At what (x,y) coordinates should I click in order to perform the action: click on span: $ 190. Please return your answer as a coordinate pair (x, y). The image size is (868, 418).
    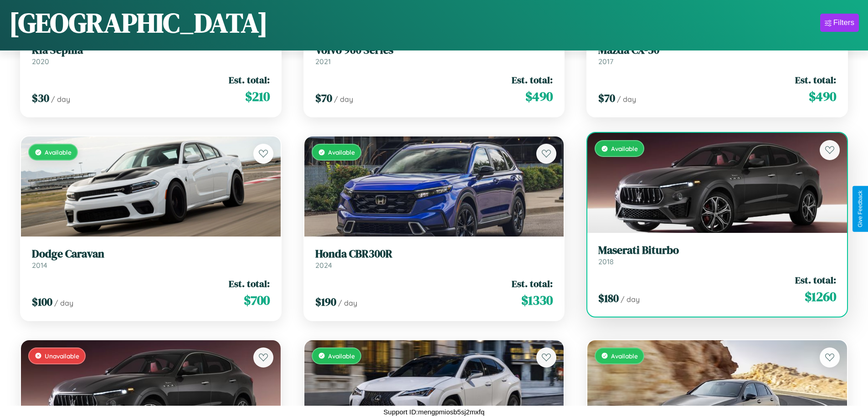
    Looking at the image, I should click on (326, 301).